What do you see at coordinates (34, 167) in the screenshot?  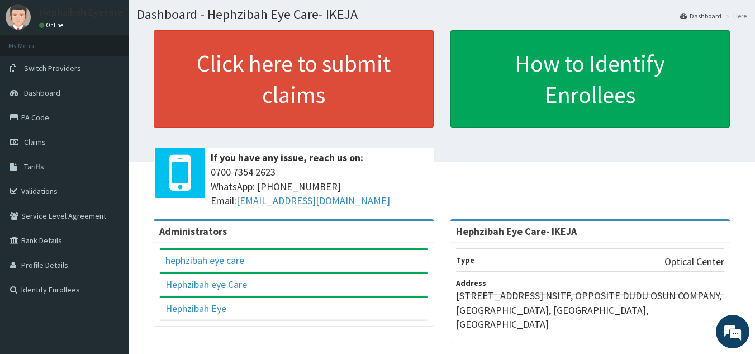 I see `span: Tariffs` at bounding box center [34, 167].